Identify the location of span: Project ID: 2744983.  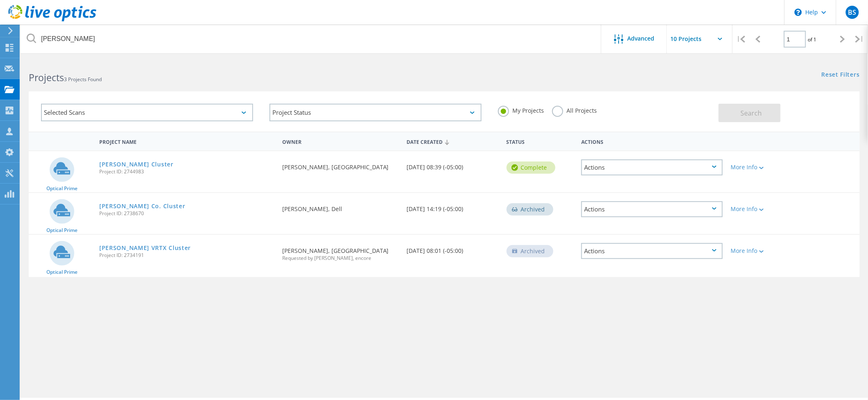
(186, 172).